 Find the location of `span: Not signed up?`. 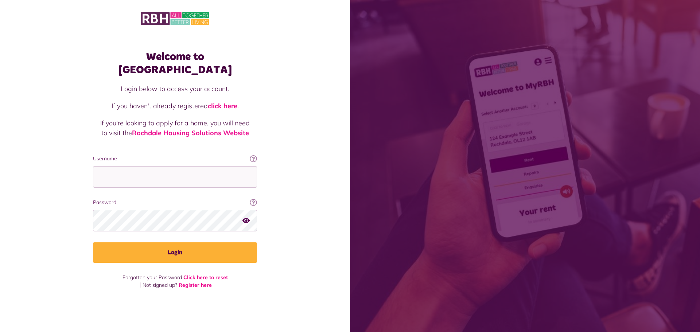

span: Not signed up? is located at coordinates (160, 285).